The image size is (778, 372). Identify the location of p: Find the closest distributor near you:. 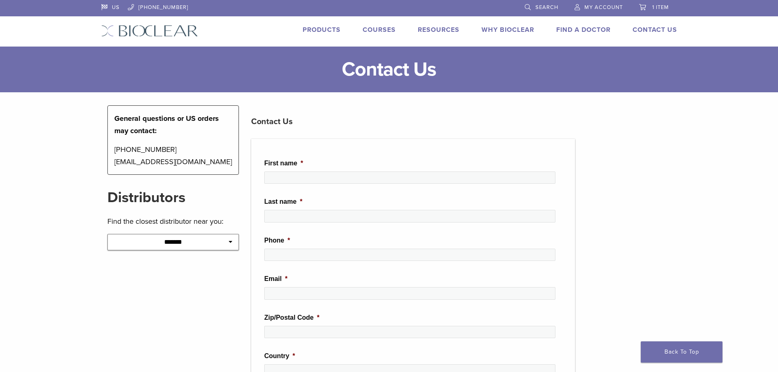
(173, 221).